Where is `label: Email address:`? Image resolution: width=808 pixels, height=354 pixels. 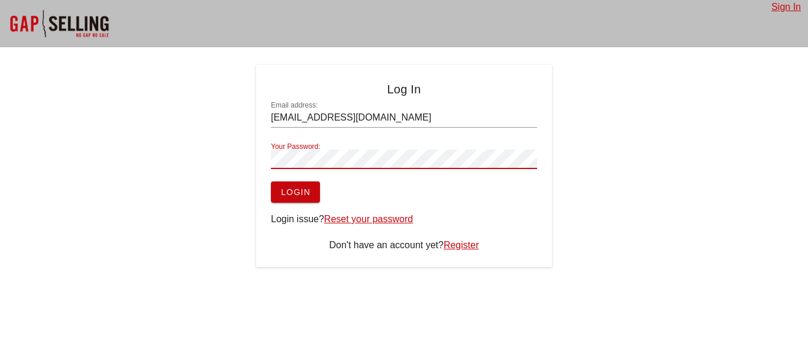
label: Email address: is located at coordinates (294, 105).